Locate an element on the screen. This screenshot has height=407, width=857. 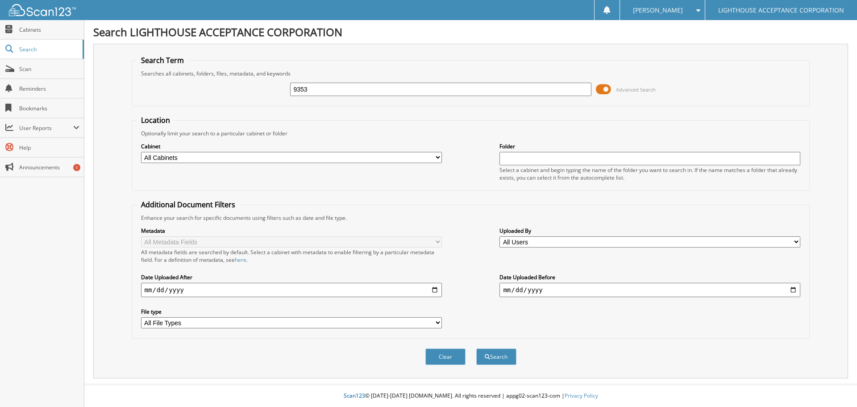
label: Date Uploaded After is located at coordinates (292, 277).